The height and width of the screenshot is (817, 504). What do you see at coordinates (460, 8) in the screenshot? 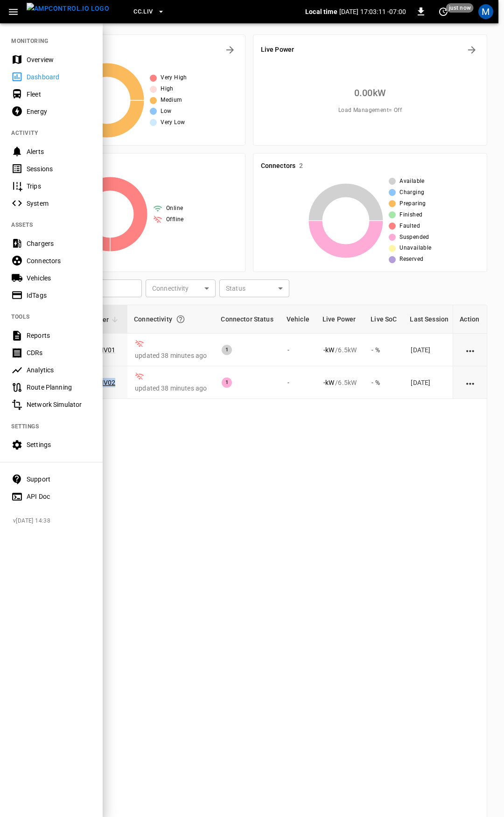
I see `span: just now` at bounding box center [460, 8].